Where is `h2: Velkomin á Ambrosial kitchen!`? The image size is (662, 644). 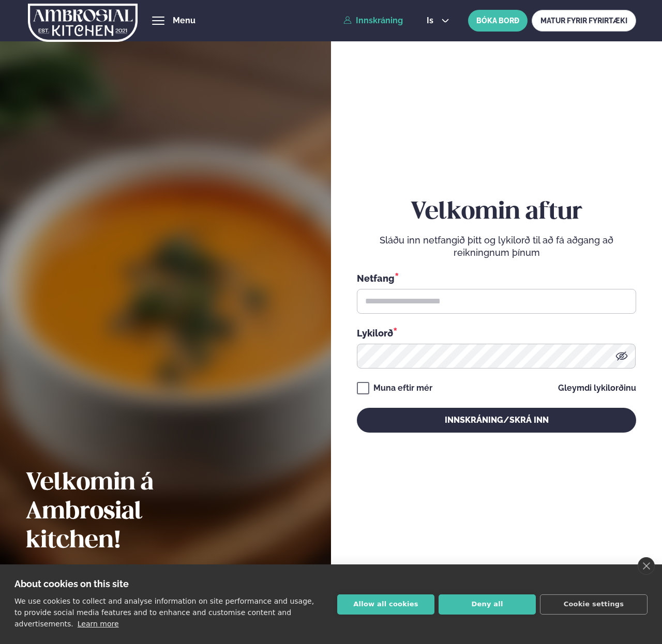
h2: Velkomin á Ambrosial kitchen! is located at coordinates (133, 512).